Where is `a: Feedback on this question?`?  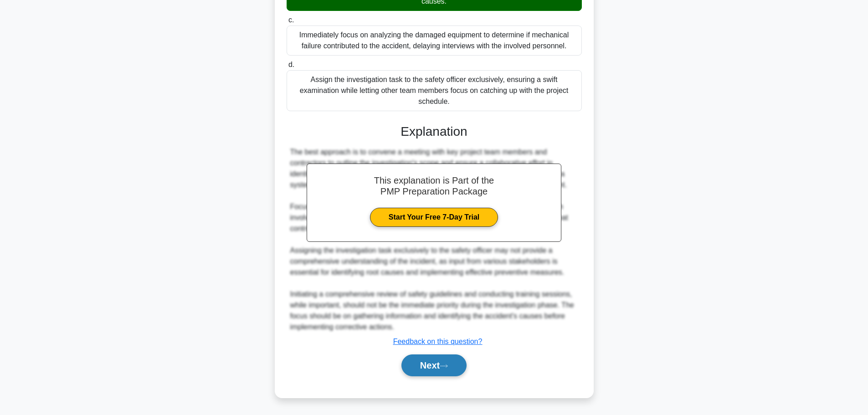
a: Feedback on this question? is located at coordinates (438, 341).